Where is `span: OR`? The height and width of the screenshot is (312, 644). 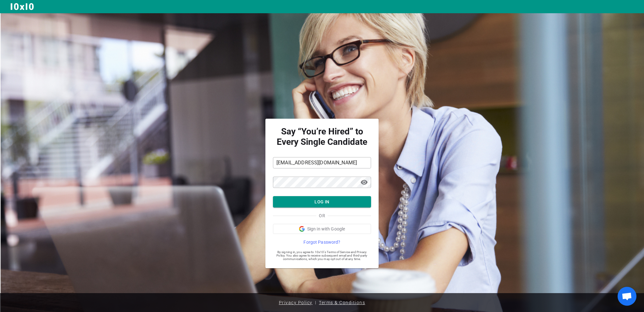 span: OR is located at coordinates (322, 216).